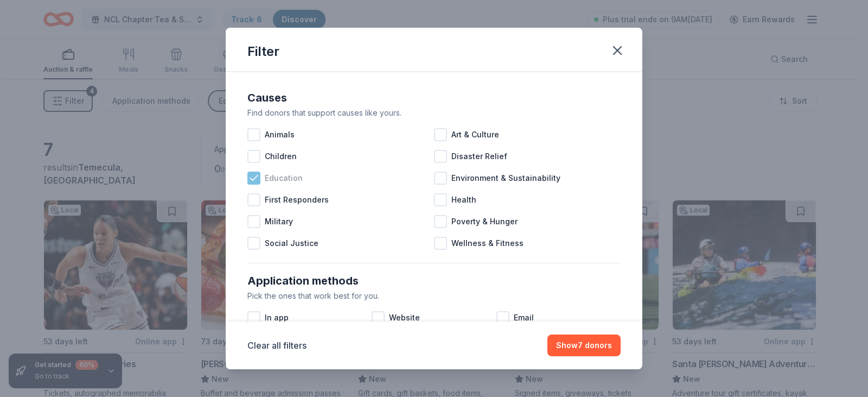 This screenshot has width=868, height=397. What do you see at coordinates (277, 345) in the screenshot?
I see `button: Clear all filters` at bounding box center [277, 345].